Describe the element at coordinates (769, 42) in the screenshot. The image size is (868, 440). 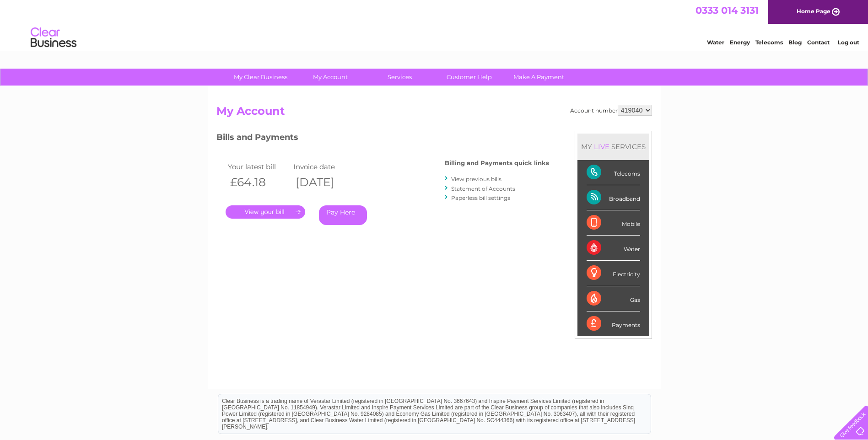
I see `a: Telecoms` at that location.